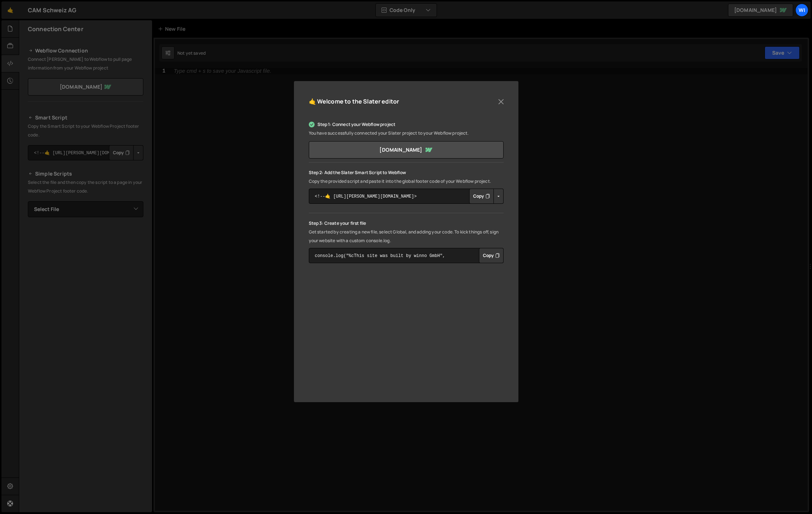  What do you see at coordinates (406, 172) in the screenshot?
I see `p: Step 2: Add the Slater Smart Script to Webflow` at bounding box center [406, 172].